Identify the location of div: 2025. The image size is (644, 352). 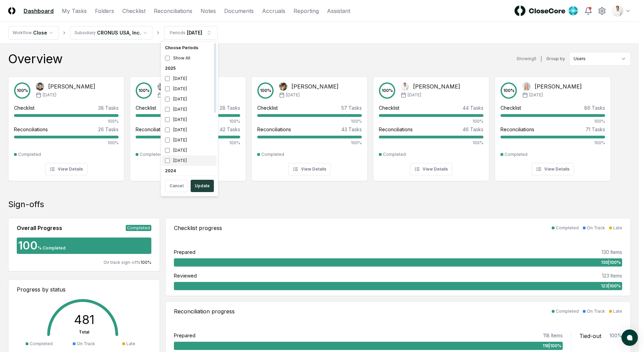
(189, 68).